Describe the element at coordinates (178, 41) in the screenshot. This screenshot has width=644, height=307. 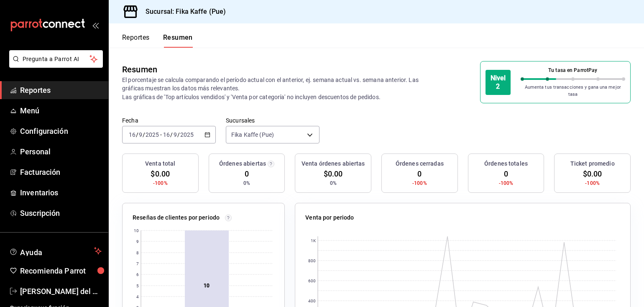
I see `button: Resumen` at that location.